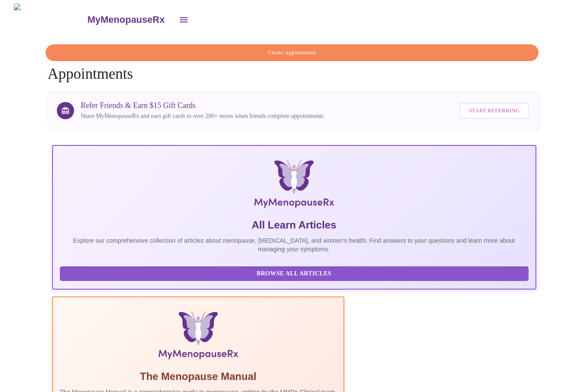 The height and width of the screenshot is (392, 588). What do you see at coordinates (129, 20) in the screenshot?
I see `a: MyMenopauseRx` at bounding box center [129, 20].